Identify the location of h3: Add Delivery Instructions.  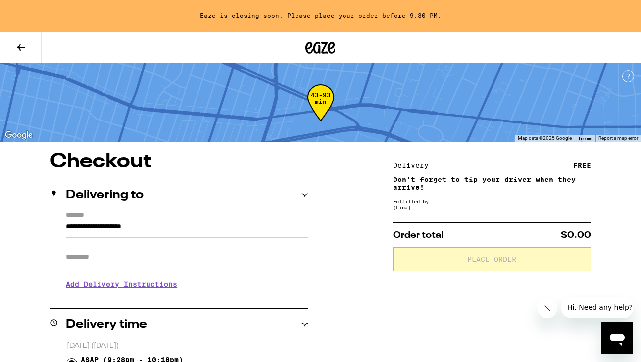
(187, 284).